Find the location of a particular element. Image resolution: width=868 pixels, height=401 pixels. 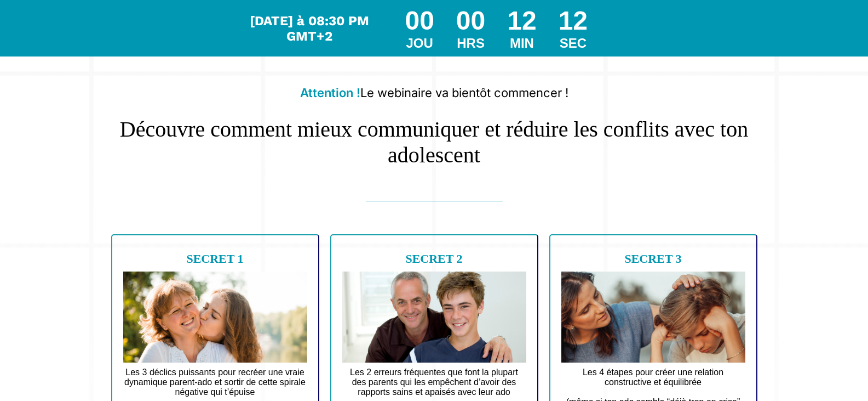

b: SECRET 1 is located at coordinates (215, 258).